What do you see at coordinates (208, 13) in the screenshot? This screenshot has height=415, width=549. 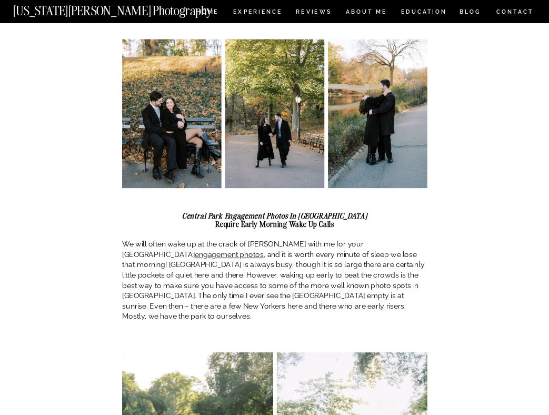 I see `nav: HOME` at bounding box center [208, 13].